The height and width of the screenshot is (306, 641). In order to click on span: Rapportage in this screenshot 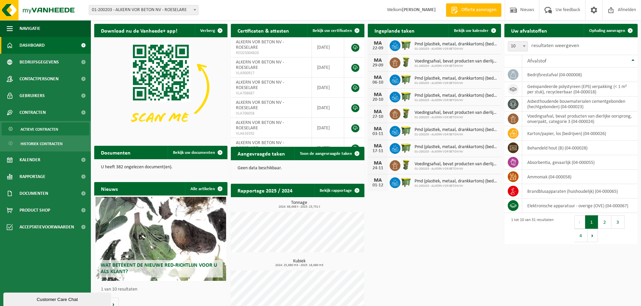, I will do `click(32, 177)`.